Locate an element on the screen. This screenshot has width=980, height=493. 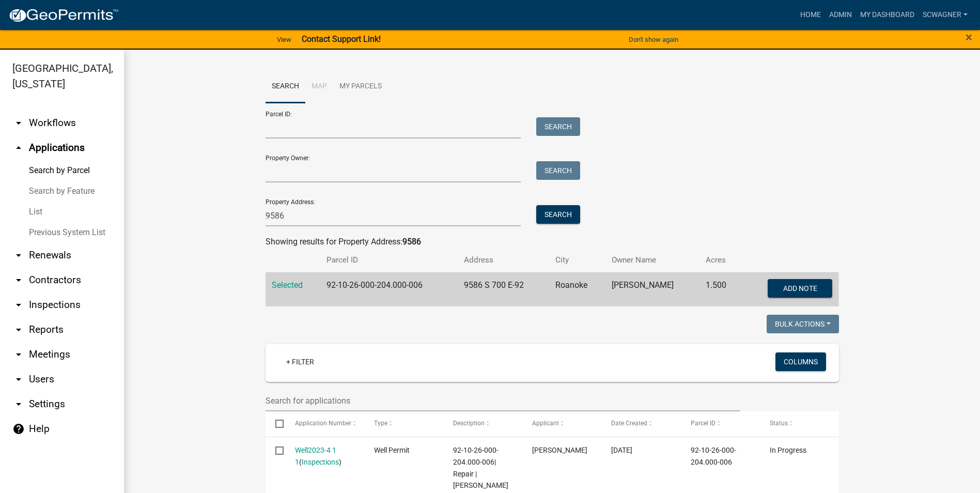
th: Owner Name is located at coordinates (652, 259).